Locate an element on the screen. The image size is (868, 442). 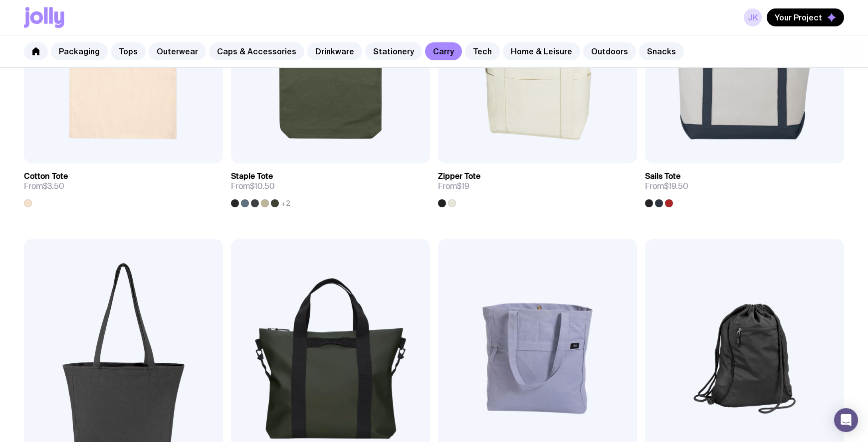
a: Tech is located at coordinates (482, 51).